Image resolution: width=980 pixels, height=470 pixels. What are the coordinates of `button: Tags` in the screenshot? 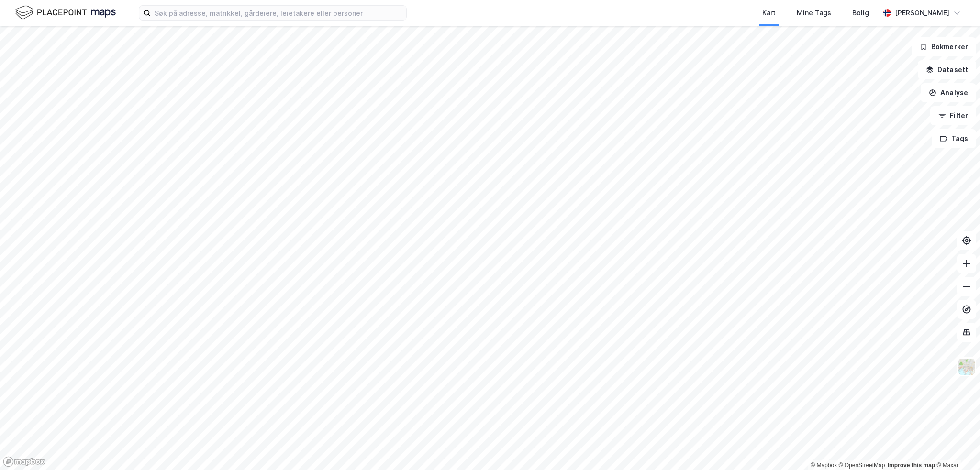 It's located at (954, 138).